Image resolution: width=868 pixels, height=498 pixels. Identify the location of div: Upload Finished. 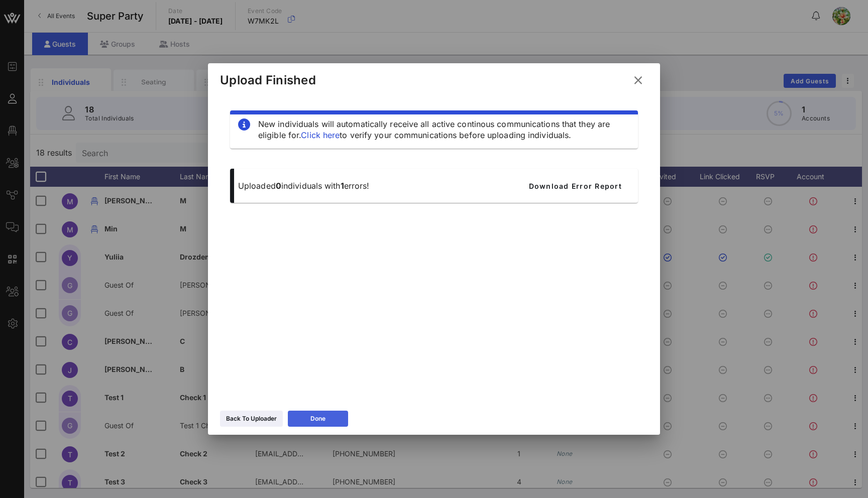
(268, 80).